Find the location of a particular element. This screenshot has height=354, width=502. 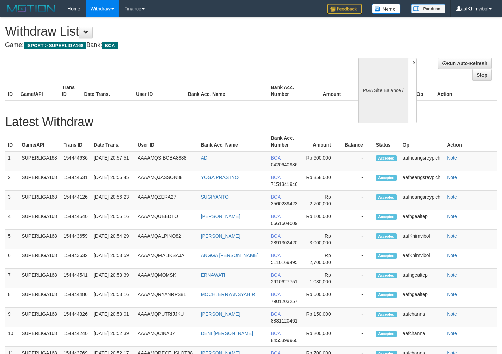

td: AAAAMQCINA07 is located at coordinates (166, 336).